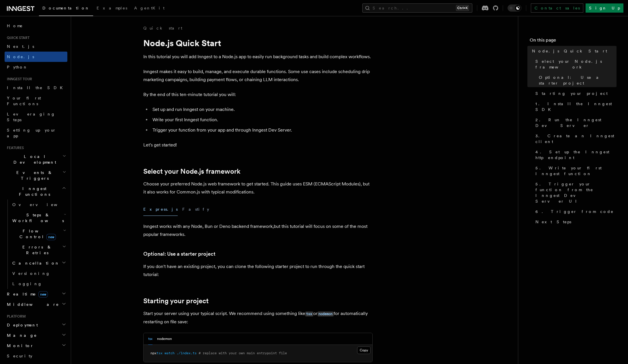  What do you see at coordinates (39, 234) in the screenshot?
I see `button: Flow Controlnew` at bounding box center [39, 234].